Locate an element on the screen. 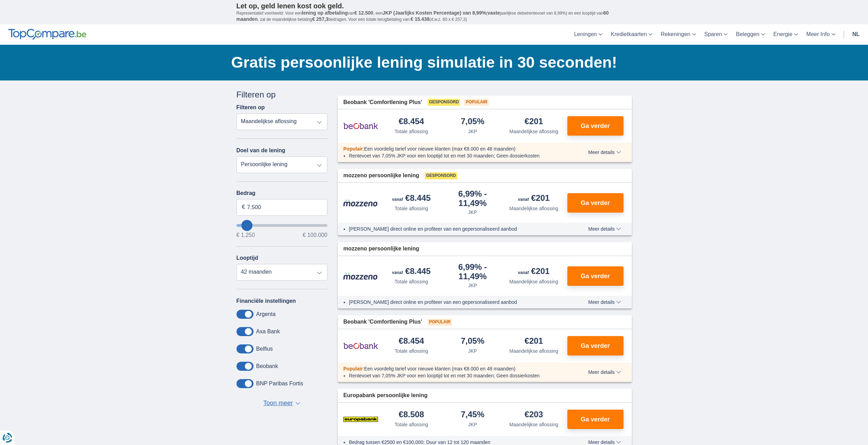 The height and width of the screenshot is (445, 868). a: Rekeningen is located at coordinates (678, 34).